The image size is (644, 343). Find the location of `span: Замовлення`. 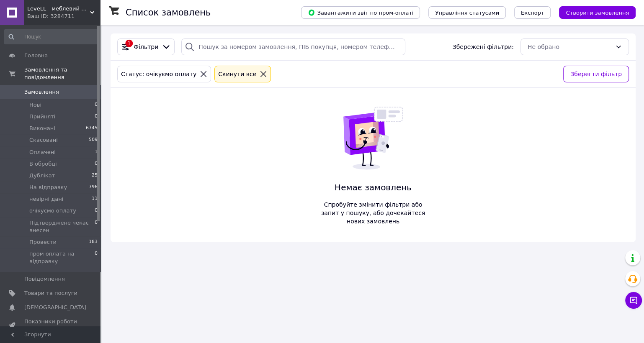

span: Замовлення is located at coordinates (42, 92).